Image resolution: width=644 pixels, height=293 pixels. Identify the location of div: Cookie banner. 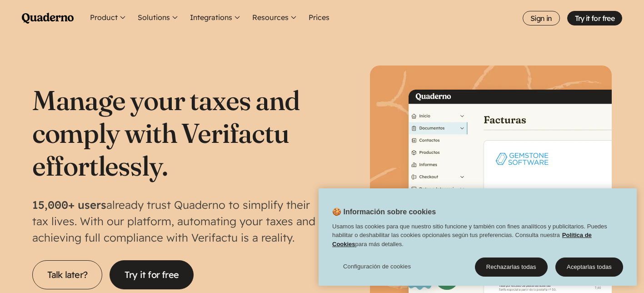
(478, 237).